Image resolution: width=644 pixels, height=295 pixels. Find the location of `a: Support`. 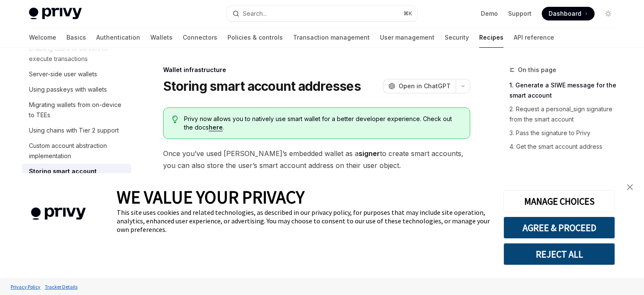

a: Support is located at coordinates (520, 14).